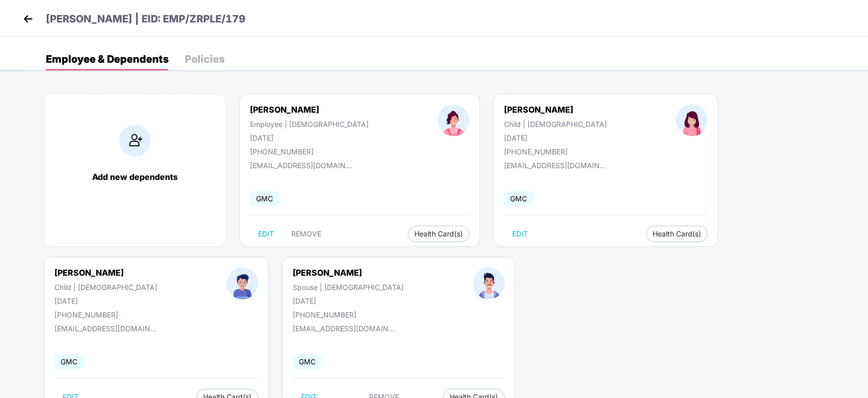  What do you see at coordinates (107, 59) in the screenshot?
I see `div: Employee & Dependents` at bounding box center [107, 59].